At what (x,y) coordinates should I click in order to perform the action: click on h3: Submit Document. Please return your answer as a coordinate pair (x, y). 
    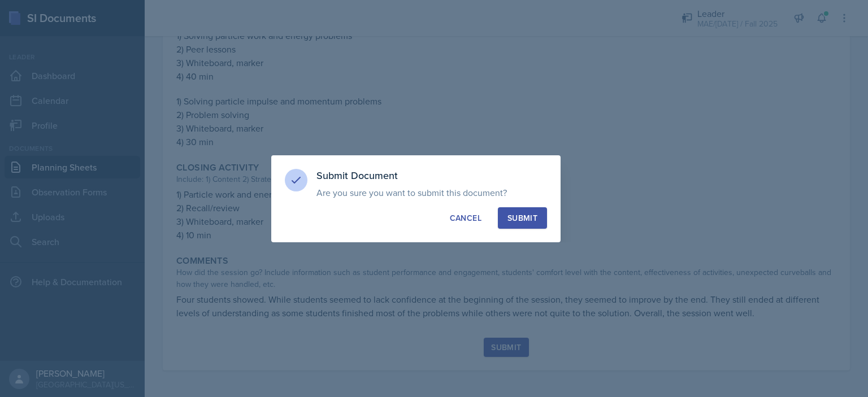
    Looking at the image, I should click on (432, 176).